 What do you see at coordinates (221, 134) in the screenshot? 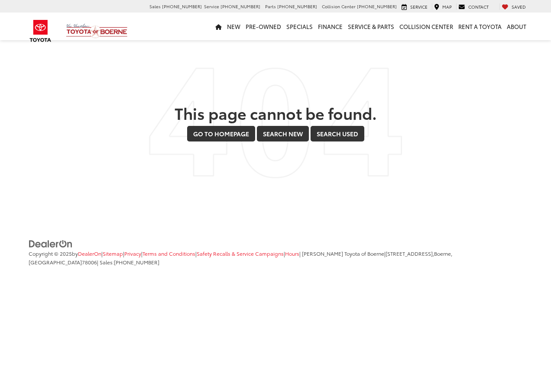
I see `a: Go to Homepage` at bounding box center [221, 134].